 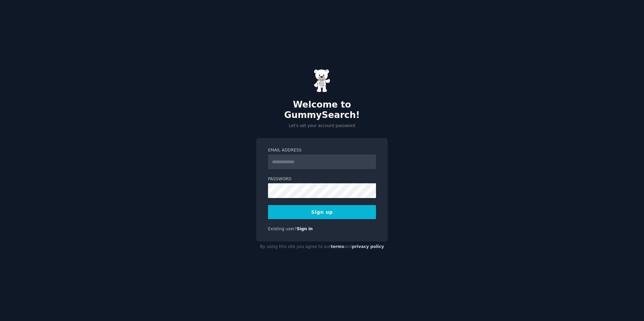 I want to click on a: terms, so click(x=337, y=246).